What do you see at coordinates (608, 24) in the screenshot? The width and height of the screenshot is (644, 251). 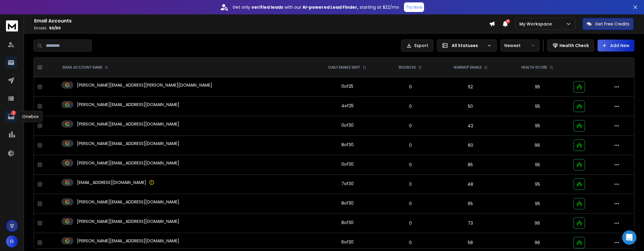 I see `button: Get Free Credits` at bounding box center [608, 24].